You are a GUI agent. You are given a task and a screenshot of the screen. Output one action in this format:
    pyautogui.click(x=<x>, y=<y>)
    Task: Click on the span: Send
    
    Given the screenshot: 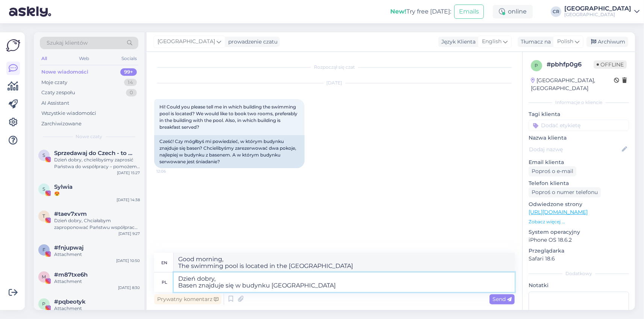 What is the action you would take?
    pyautogui.click(x=502, y=299)
    